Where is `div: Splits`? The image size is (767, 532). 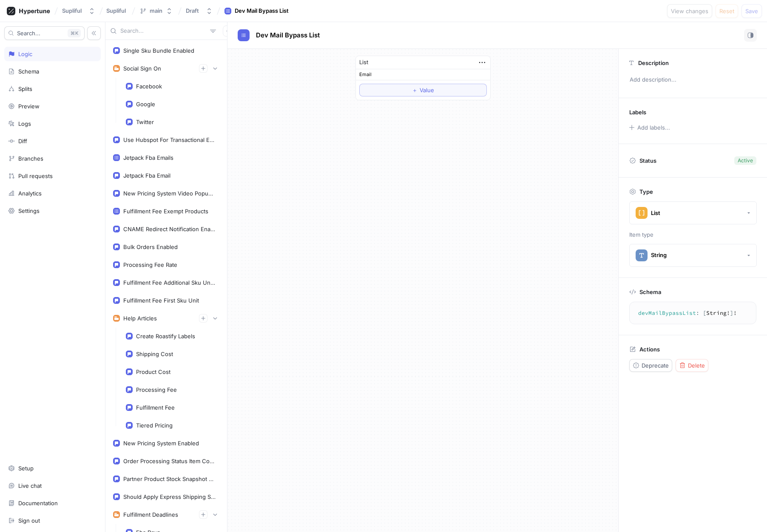 div: Splits is located at coordinates (25, 89).